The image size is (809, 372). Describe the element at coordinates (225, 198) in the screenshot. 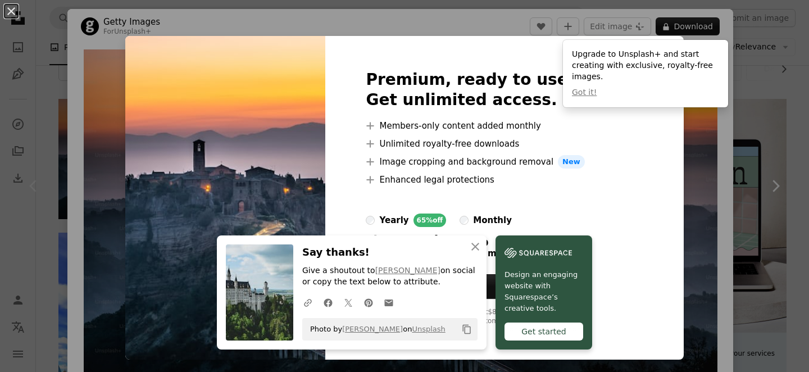

I see `img: premium_photo-1661873863027-51b409f112f5` at that location.